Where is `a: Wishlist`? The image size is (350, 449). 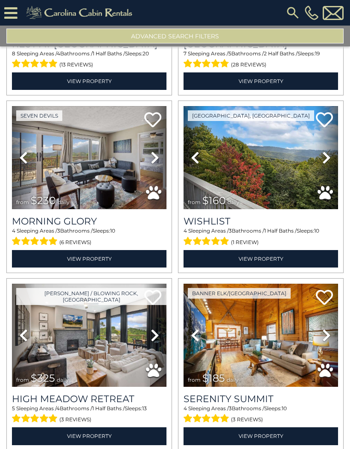 a: Wishlist is located at coordinates (261, 221).